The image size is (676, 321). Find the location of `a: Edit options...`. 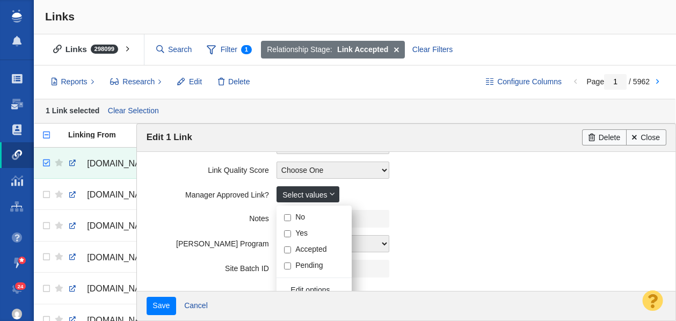

a: Edit options... is located at coordinates (318, 289).